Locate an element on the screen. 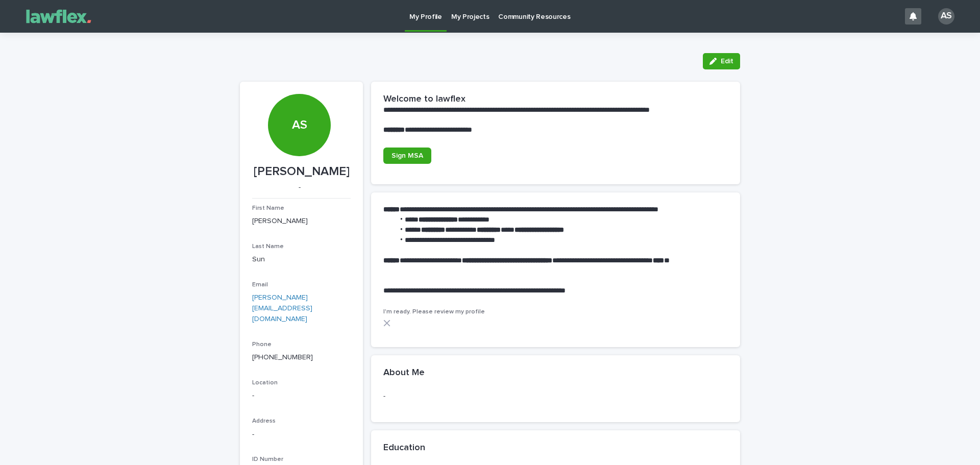 This screenshot has height=465, width=980. span: Edit is located at coordinates (727, 61).